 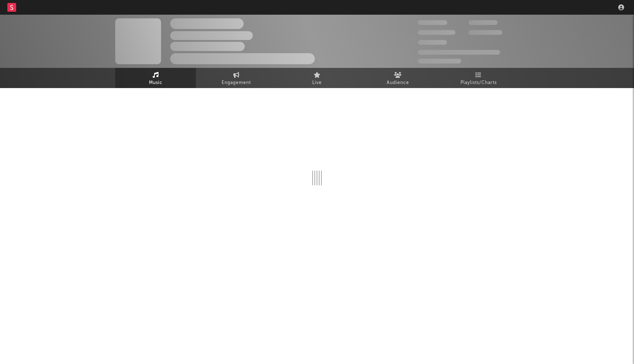 I want to click on span: 1,000,000, so click(x=486, y=33).